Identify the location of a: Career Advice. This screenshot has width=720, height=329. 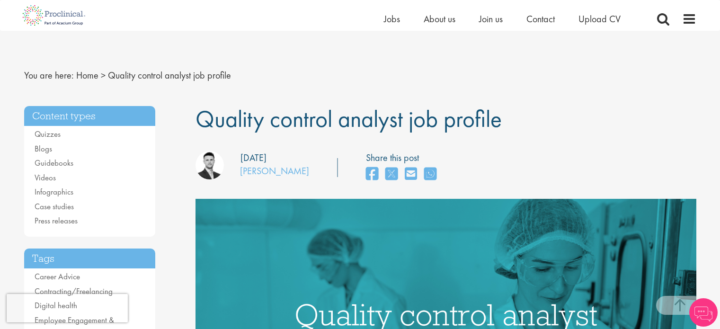
(57, 276).